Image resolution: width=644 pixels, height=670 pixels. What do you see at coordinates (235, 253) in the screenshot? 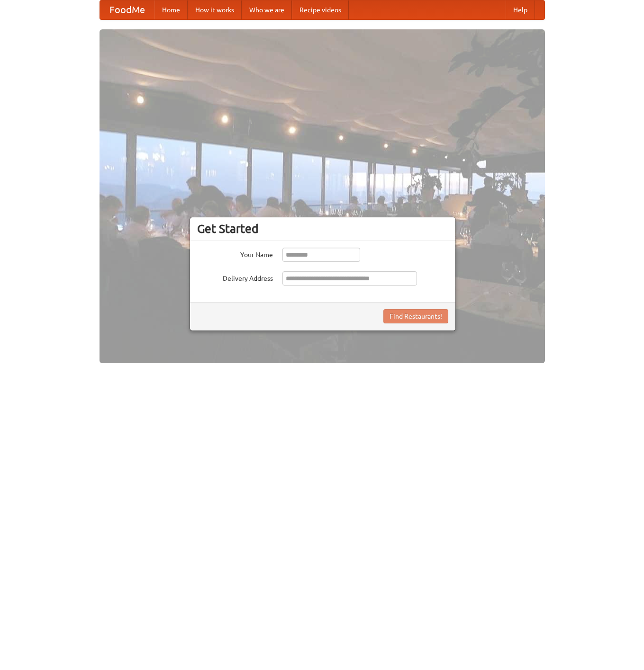
I see `label: Your Name` at bounding box center [235, 253].